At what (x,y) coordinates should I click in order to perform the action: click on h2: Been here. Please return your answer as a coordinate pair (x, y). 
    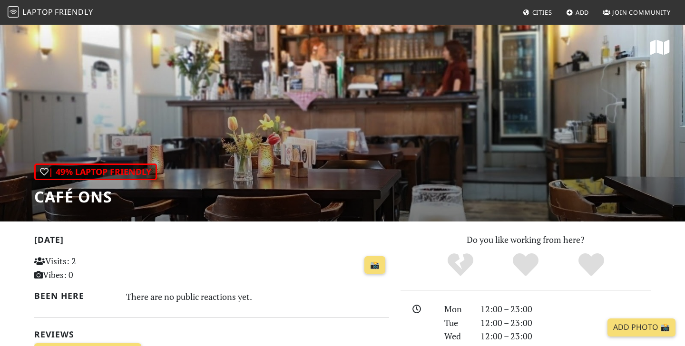
    Looking at the image, I should click on (74, 296).